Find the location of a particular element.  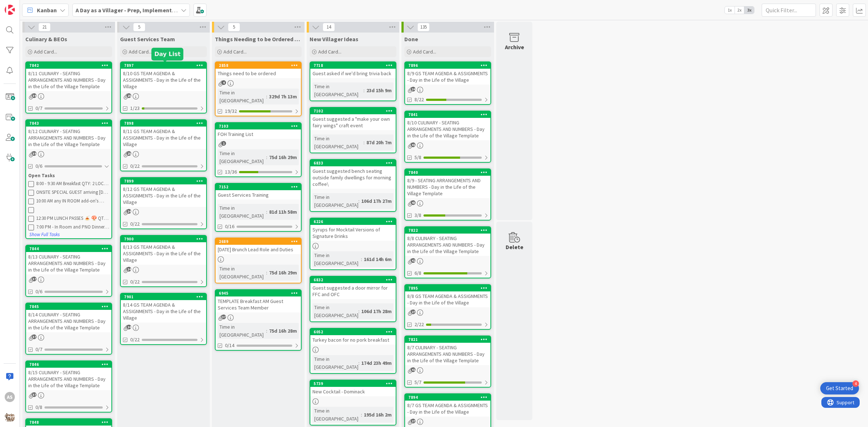

div: 23d 15h 9m is located at coordinates (379, 91).